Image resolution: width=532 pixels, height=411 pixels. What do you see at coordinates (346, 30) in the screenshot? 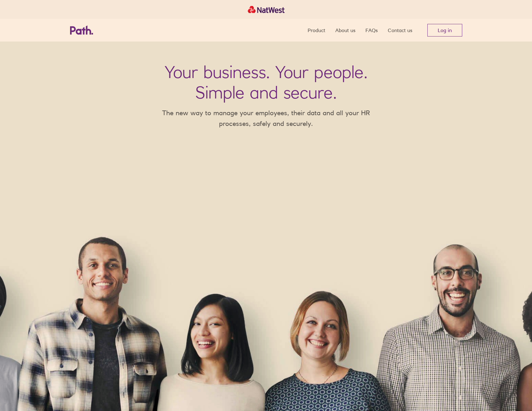
I see `a: About us` at bounding box center [346, 30].